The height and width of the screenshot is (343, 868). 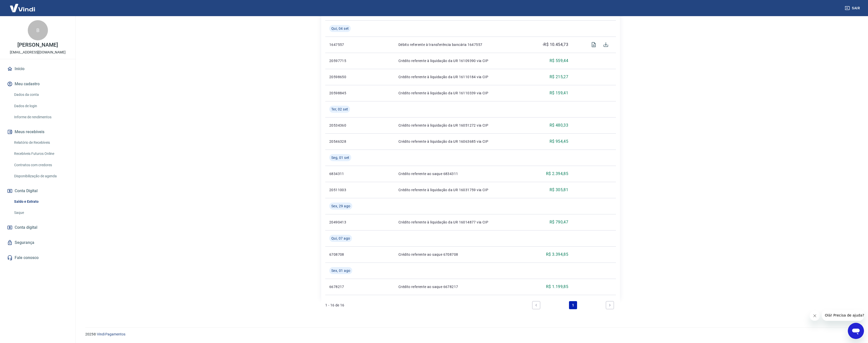 What do you see at coordinates (461, 222) in the screenshot?
I see `p: Crédito referente à liquidação da UR 16014877 via CIP` at bounding box center [461, 222].